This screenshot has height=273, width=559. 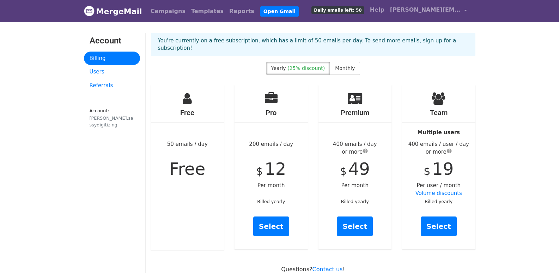 I want to click on a: Templates, so click(x=208, y=11).